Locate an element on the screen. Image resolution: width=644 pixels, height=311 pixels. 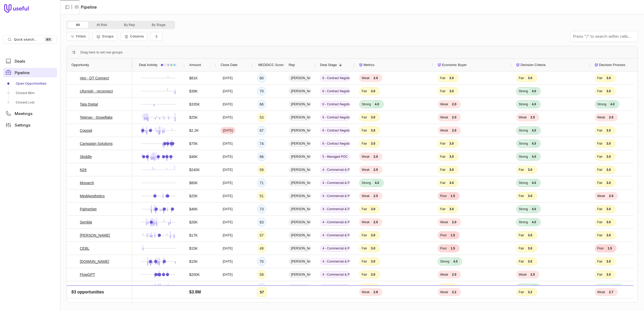
button: Group Pipeline is located at coordinates (105, 36).